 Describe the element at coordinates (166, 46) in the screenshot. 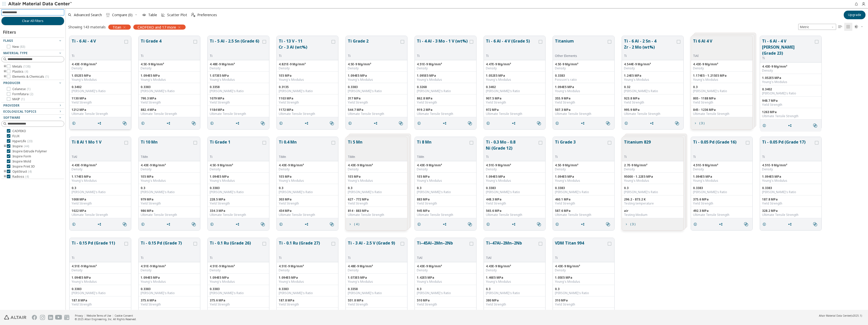

I see `button: Ti Grade 4` at that location.